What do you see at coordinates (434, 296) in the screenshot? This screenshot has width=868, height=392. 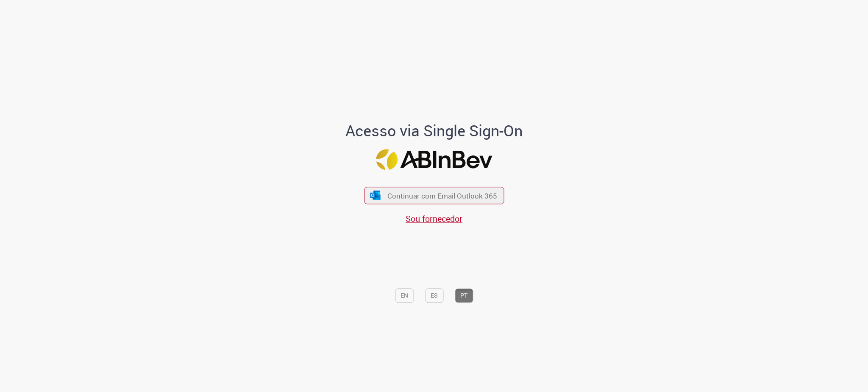 I see `button: ES` at bounding box center [434, 296].